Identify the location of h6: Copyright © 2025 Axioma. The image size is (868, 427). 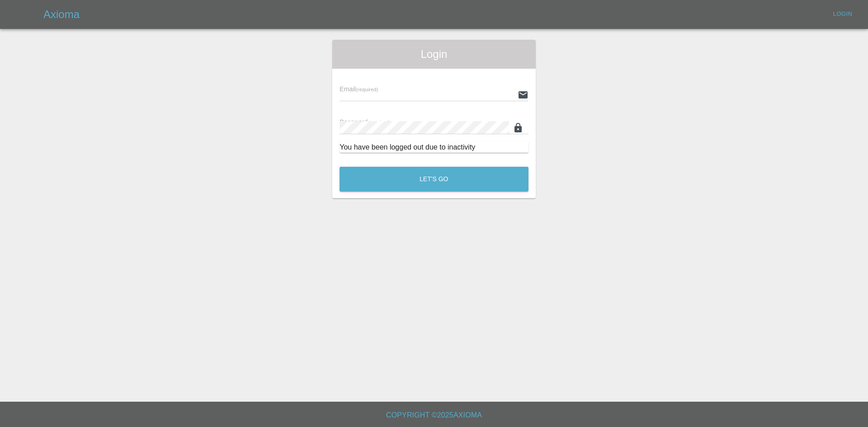
(434, 416).